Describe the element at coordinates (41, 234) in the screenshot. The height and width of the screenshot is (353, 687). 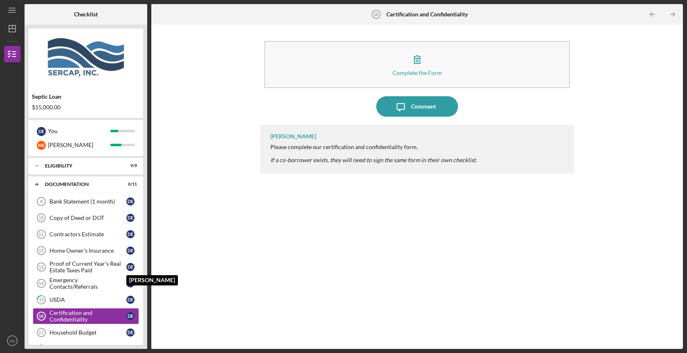
I see `tspan: 11` at that location.